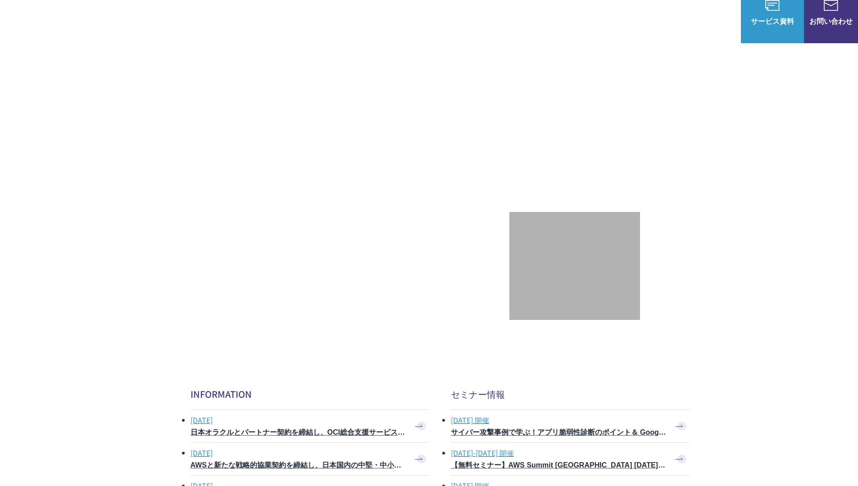 Image resolution: width=858 pixels, height=486 pixels. What do you see at coordinates (831, 21) in the screenshot?
I see `span: お問い合わせ` at bounding box center [831, 21].